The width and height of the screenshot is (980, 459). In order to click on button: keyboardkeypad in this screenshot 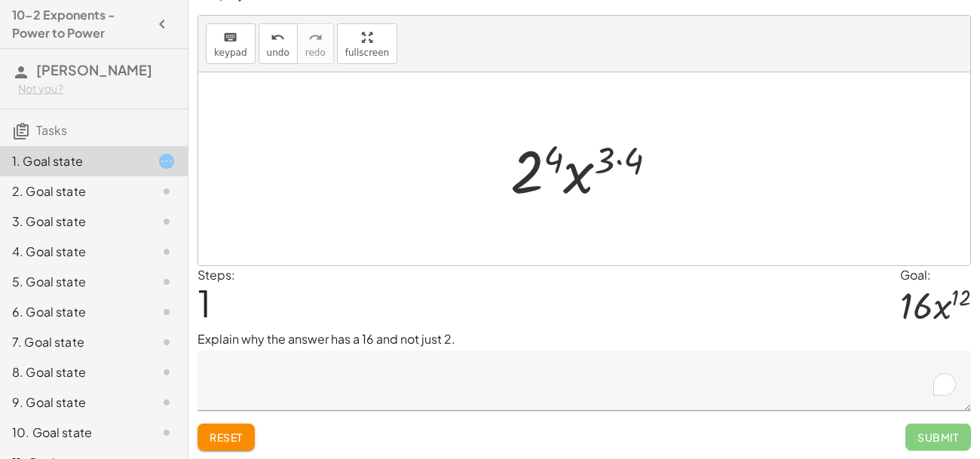, I will do `click(231, 43)`.